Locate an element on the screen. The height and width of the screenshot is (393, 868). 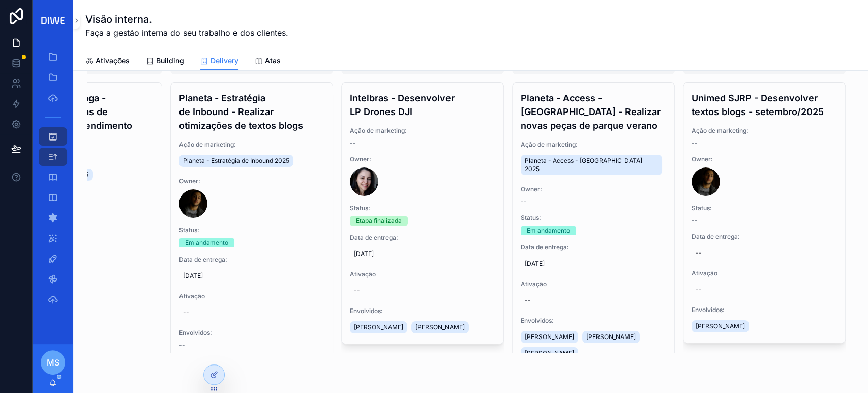
span: Faça a gestão interna do seu trabalho e dos clientes. is located at coordinates (187, 32).